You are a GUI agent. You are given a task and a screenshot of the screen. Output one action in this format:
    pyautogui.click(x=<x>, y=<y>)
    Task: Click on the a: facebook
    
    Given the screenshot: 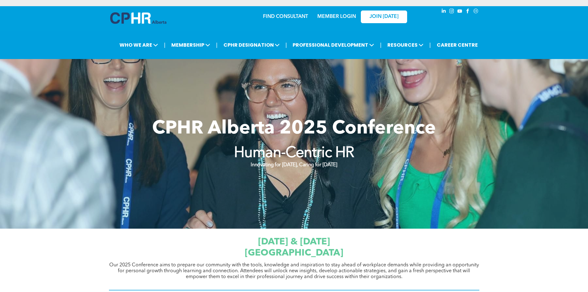 What is the action you would take?
    pyautogui.click(x=468, y=12)
    